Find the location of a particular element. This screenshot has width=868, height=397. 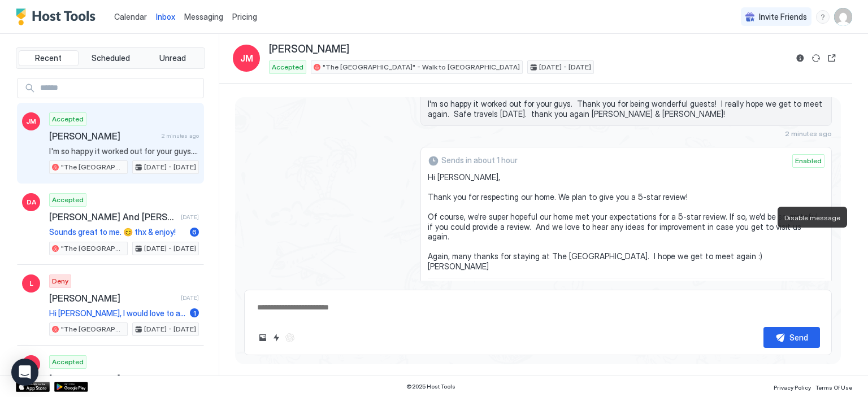

span: Disable message is located at coordinates (812, 217).